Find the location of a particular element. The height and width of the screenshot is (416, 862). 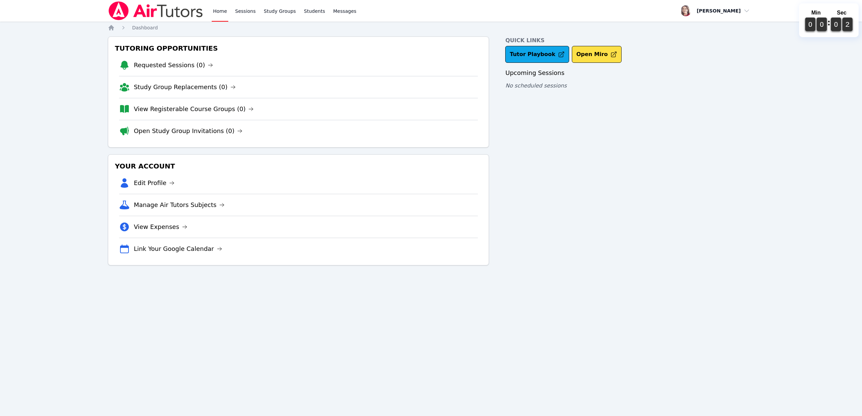

a: Dashboard is located at coordinates (145, 28).